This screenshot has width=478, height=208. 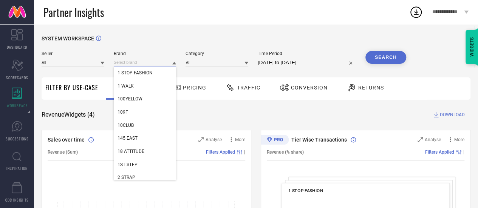 I want to click on span: WORKSPACE, so click(x=17, y=105).